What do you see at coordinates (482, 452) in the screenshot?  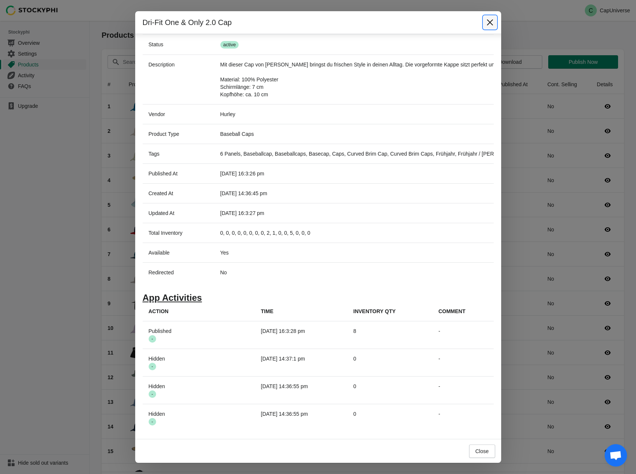 I see `span: Close` at bounding box center [482, 452].